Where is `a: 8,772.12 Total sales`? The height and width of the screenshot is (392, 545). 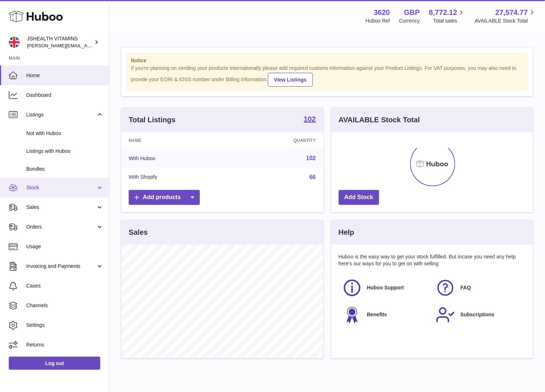 a: 8,772.12 Total sales is located at coordinates (447, 16).